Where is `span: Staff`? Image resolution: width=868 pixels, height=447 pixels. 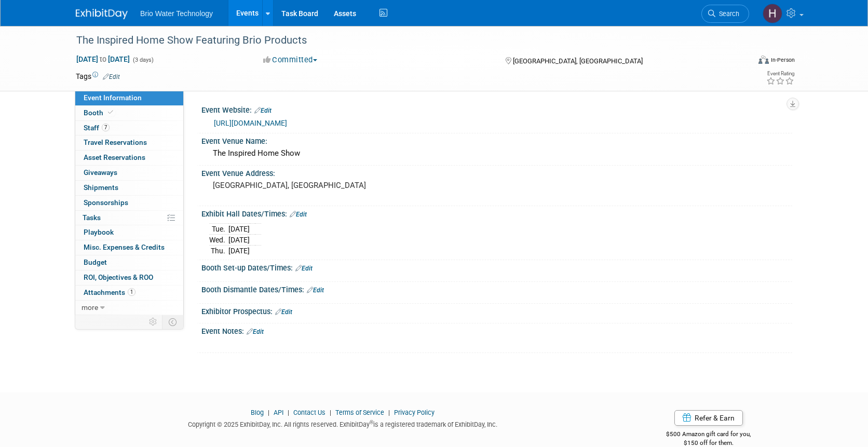 span: Staff is located at coordinates (96, 128).